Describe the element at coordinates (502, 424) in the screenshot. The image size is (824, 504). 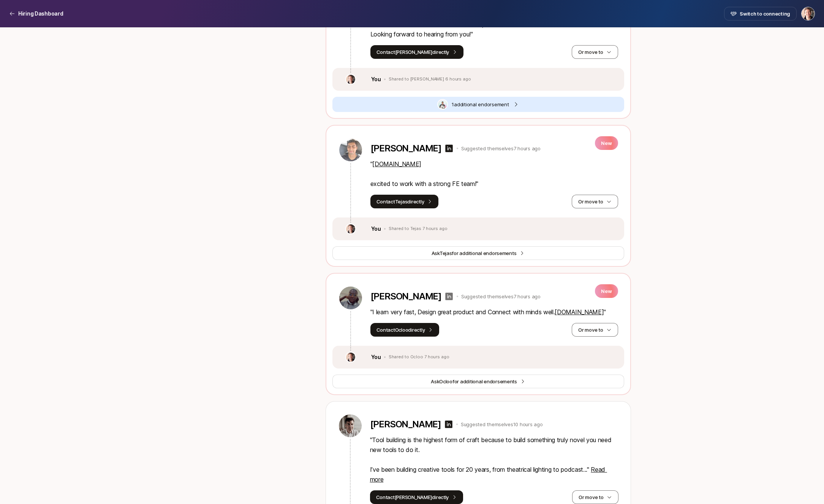
I see `p: Suggested themselves 10 hours ago` at that location.